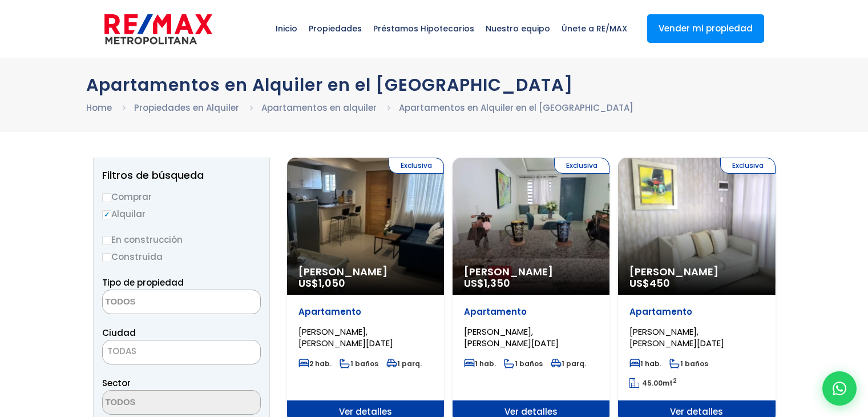  Describe the element at coordinates (119, 332) in the screenshot. I see `span: Ciudad` at that location.